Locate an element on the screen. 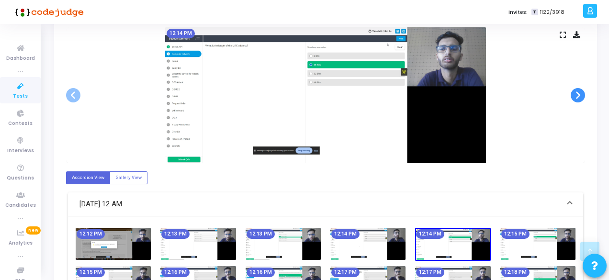 The height and width of the screenshot is (280, 609). span: Analytics is located at coordinates (21, 243).